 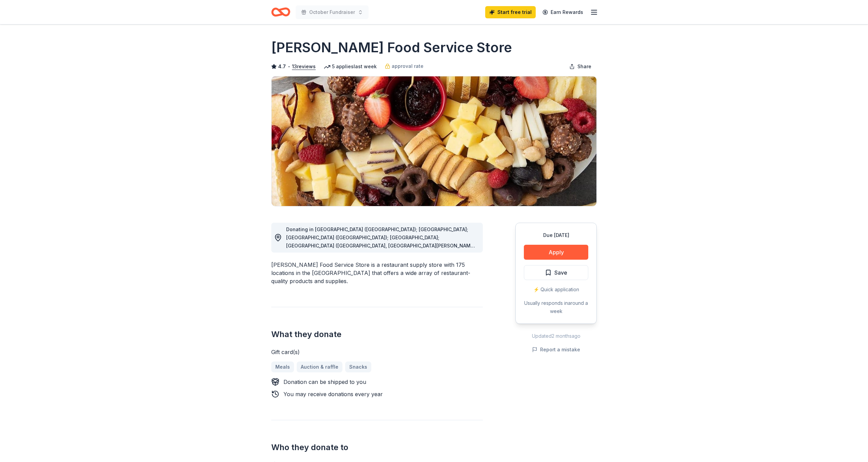 I want to click on h2: What they donate, so click(x=377, y=334).